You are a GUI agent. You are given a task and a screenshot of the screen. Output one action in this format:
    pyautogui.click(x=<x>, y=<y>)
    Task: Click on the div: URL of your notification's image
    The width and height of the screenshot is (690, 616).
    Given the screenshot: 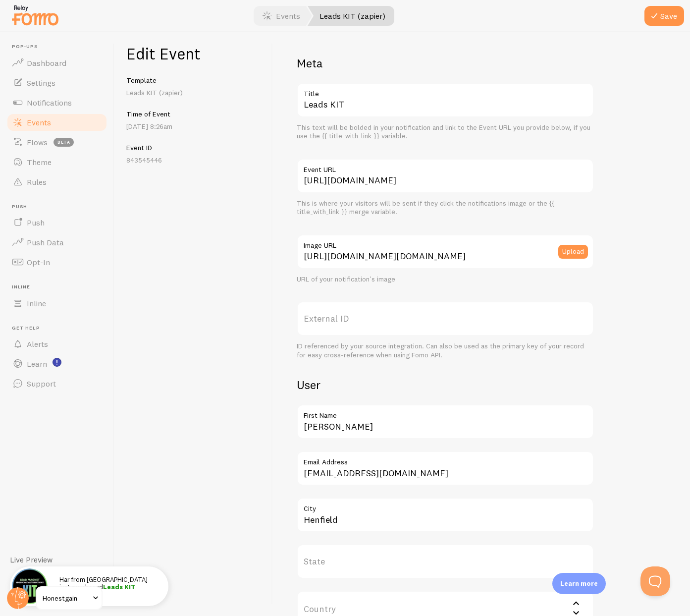 What is the action you would take?
    pyautogui.click(x=445, y=280)
    